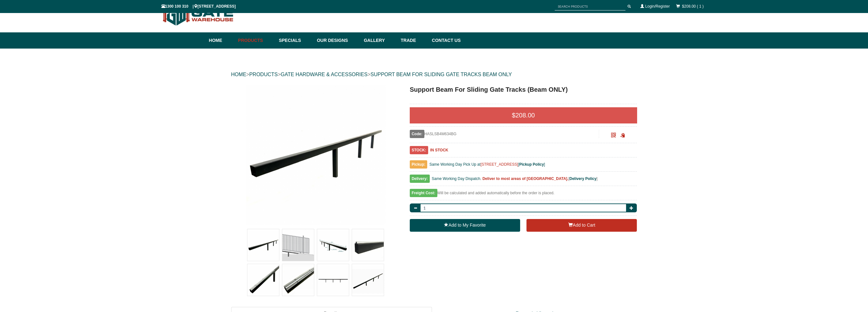  I want to click on a: Pickup Policy, so click(531, 164).